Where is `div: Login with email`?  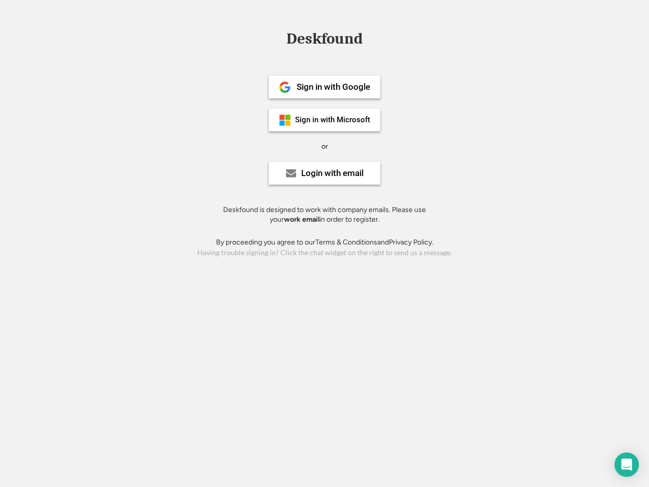
div: Login with email is located at coordinates (332, 173).